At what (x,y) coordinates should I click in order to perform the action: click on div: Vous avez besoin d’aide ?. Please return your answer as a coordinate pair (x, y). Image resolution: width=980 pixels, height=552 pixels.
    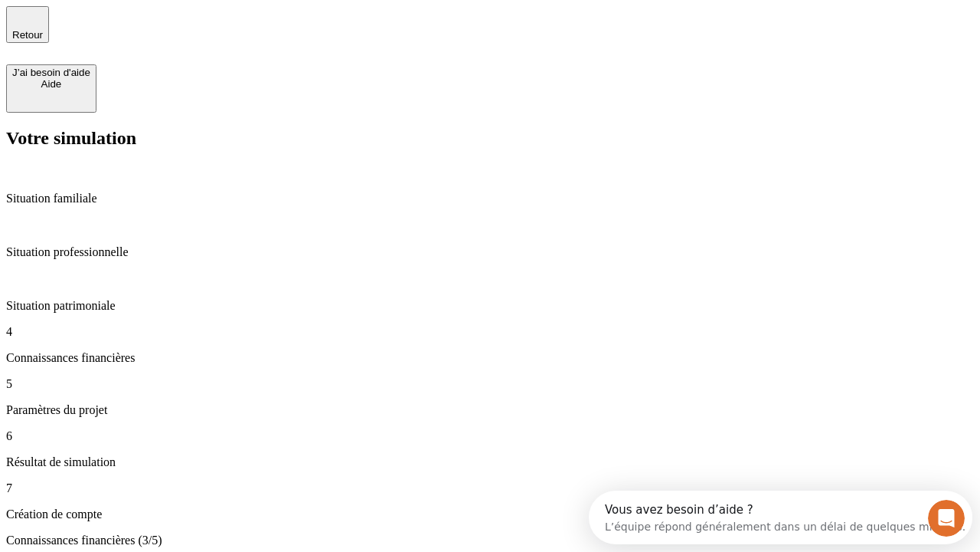
    Looking at the image, I should click on (196, 19).